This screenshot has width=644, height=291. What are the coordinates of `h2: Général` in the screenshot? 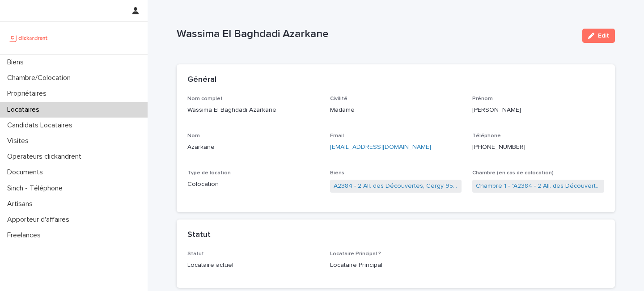 It's located at (202, 80).